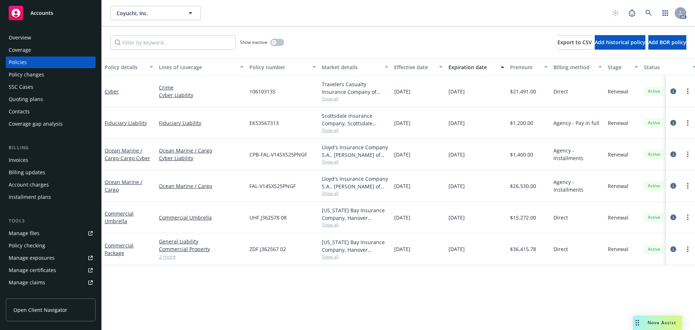 This screenshot has height=330, width=695. What do you see at coordinates (525, 67) in the screenshot?
I see `div: Premium` at bounding box center [525, 67].